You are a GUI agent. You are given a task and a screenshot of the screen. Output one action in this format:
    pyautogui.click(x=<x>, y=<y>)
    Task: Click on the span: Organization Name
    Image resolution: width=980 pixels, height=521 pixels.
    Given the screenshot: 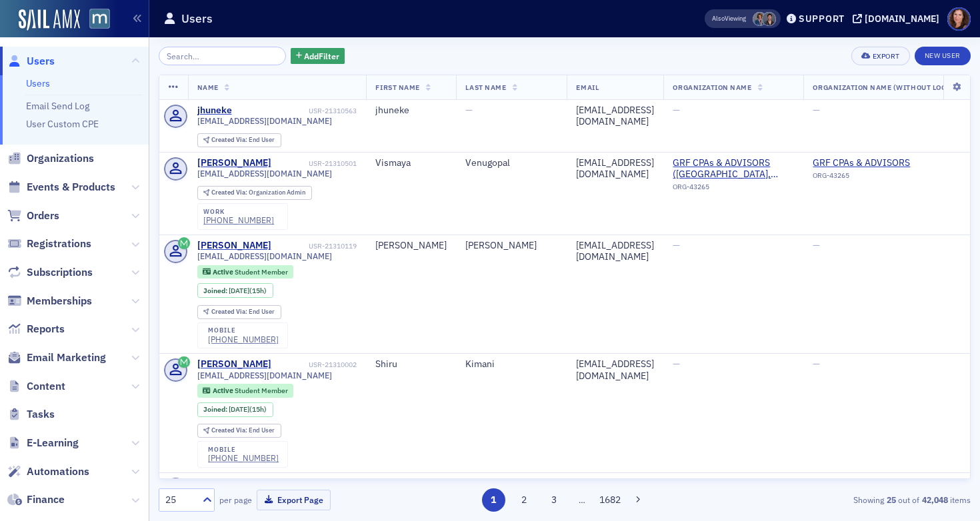 What is the action you would take?
    pyautogui.click(x=712, y=88)
    